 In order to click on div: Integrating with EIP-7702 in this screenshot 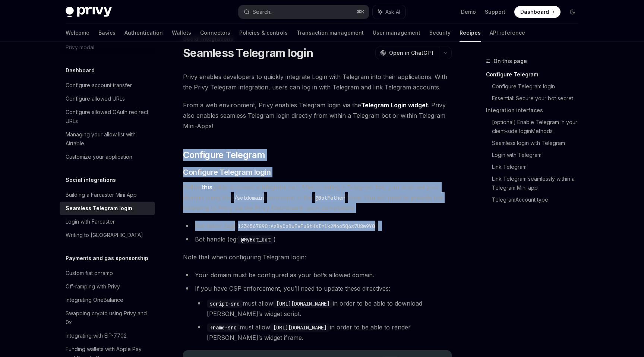, I will do `click(96, 336)`.